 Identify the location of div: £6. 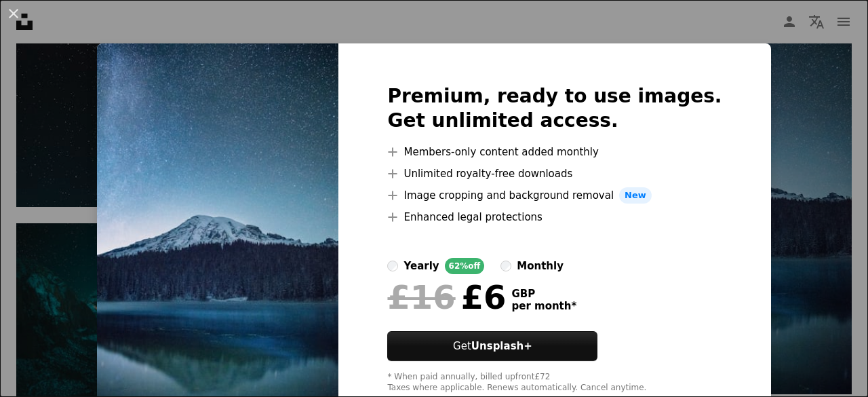
(446, 297).